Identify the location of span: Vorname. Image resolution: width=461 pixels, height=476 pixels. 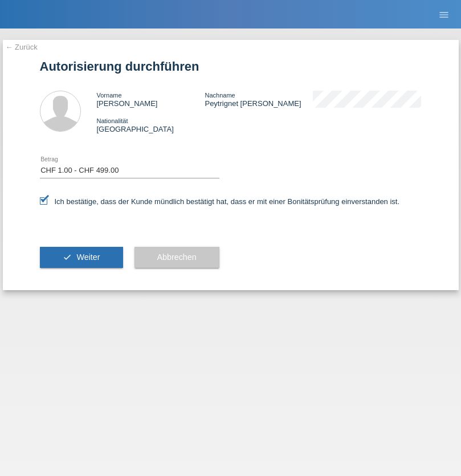
(109, 95).